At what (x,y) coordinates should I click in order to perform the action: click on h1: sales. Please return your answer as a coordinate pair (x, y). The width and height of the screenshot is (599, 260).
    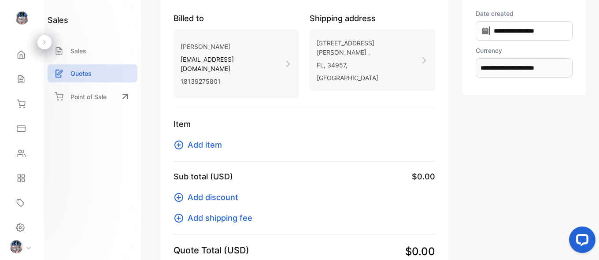
    Looking at the image, I should click on (58, 20).